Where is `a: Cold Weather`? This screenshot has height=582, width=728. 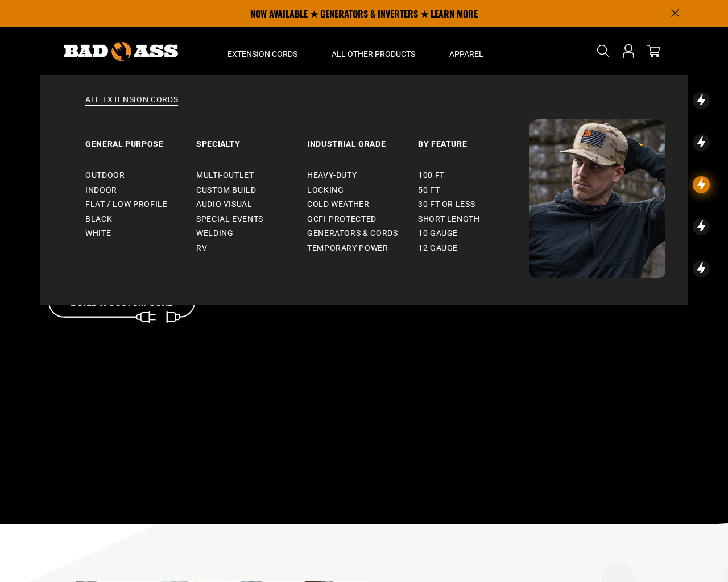 a: Cold Weather is located at coordinates (363, 205).